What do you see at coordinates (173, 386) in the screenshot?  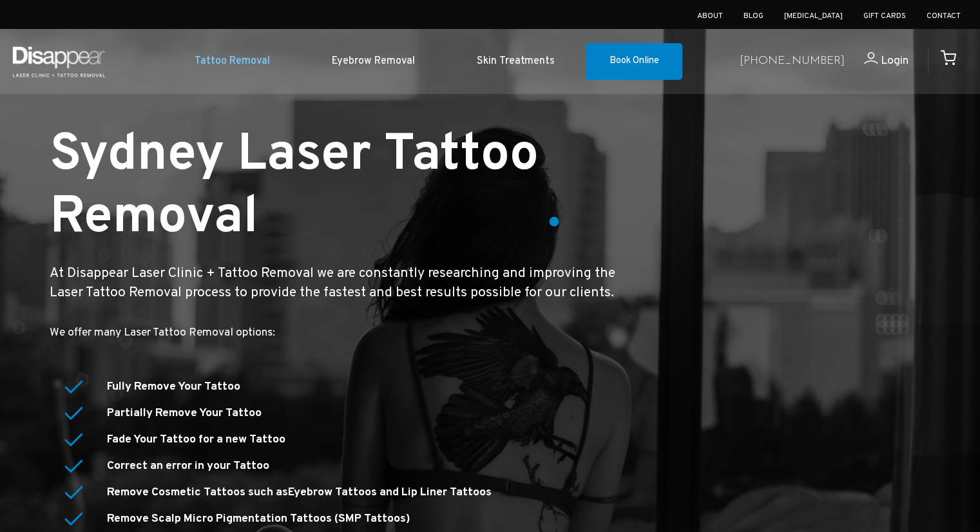 I see `strong: Fully Remove Your Tattoo` at bounding box center [173, 386].